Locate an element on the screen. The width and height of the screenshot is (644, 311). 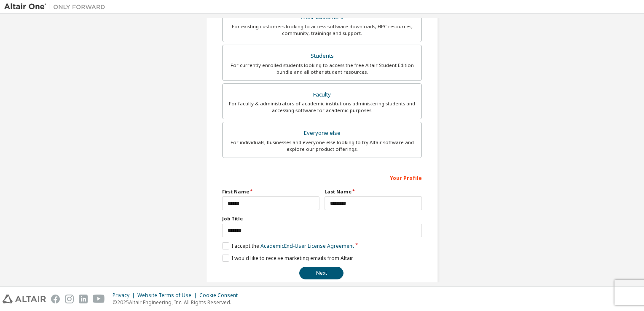
label: I accept the is located at coordinates (288, 245).